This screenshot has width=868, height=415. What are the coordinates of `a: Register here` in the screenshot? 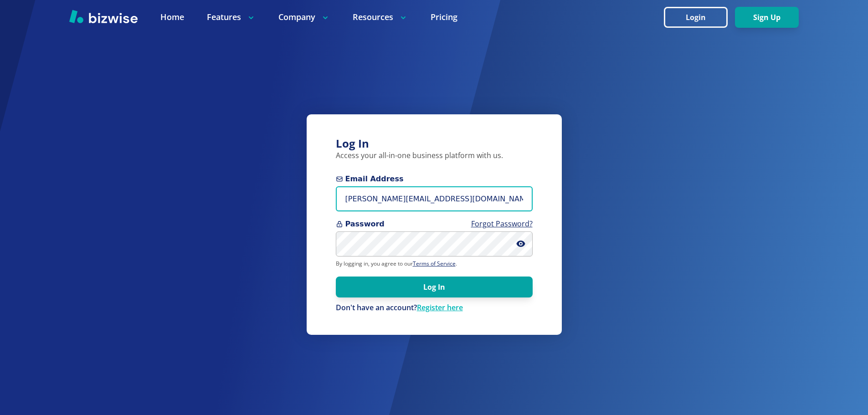 It's located at (440, 308).